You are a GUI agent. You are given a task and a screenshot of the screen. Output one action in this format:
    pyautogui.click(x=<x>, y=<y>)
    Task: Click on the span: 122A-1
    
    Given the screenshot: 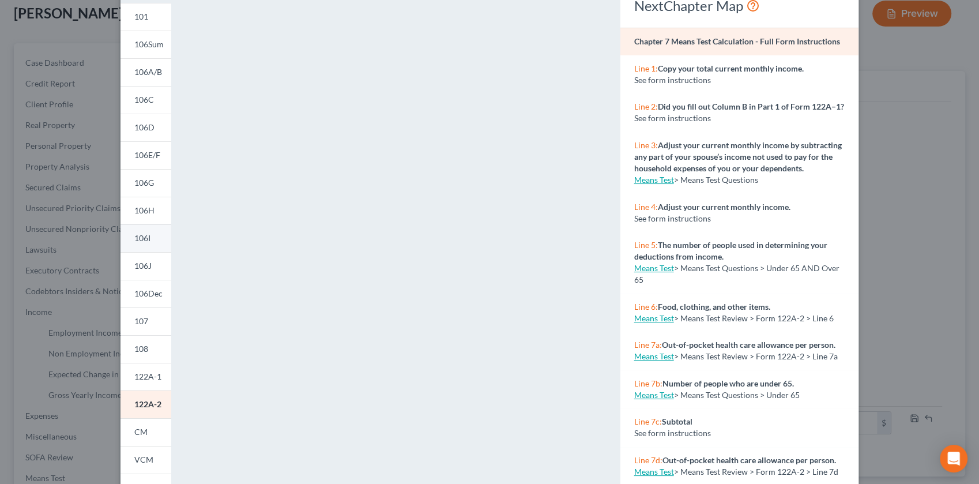 What is the action you would take?
    pyautogui.click(x=148, y=376)
    